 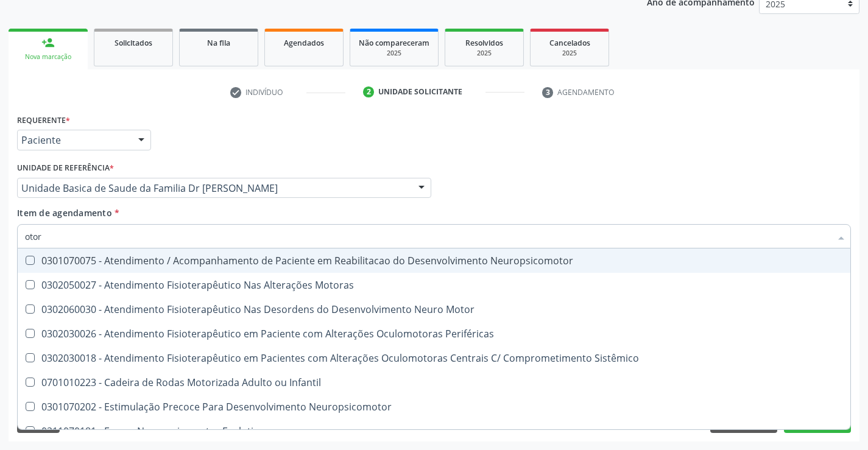 What do you see at coordinates (219, 43) in the screenshot?
I see `span: Na fila` at bounding box center [219, 43].